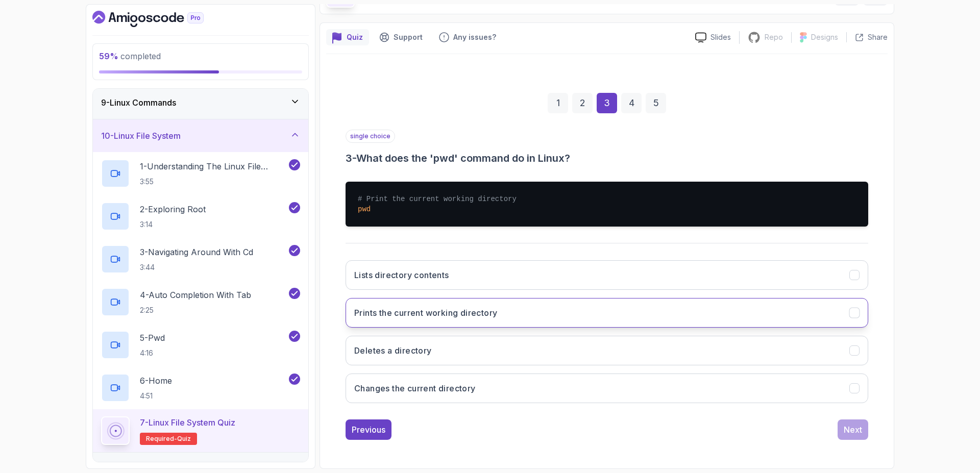  I want to click on div: 5, so click(656, 103).